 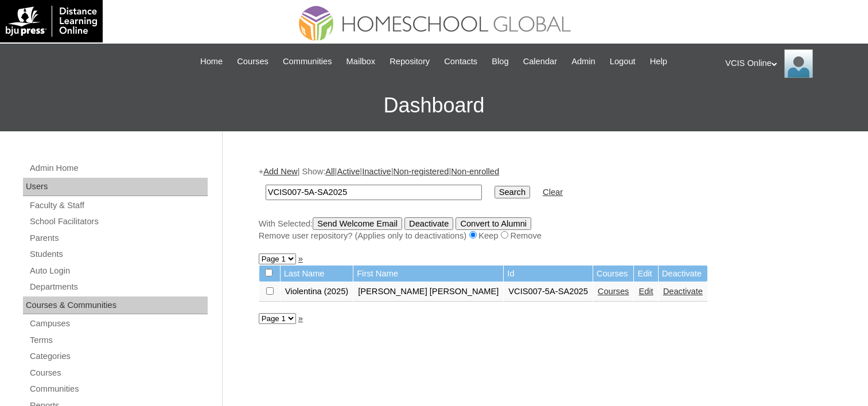 What do you see at coordinates (553, 192) in the screenshot?
I see `a: Clear` at bounding box center [553, 192].